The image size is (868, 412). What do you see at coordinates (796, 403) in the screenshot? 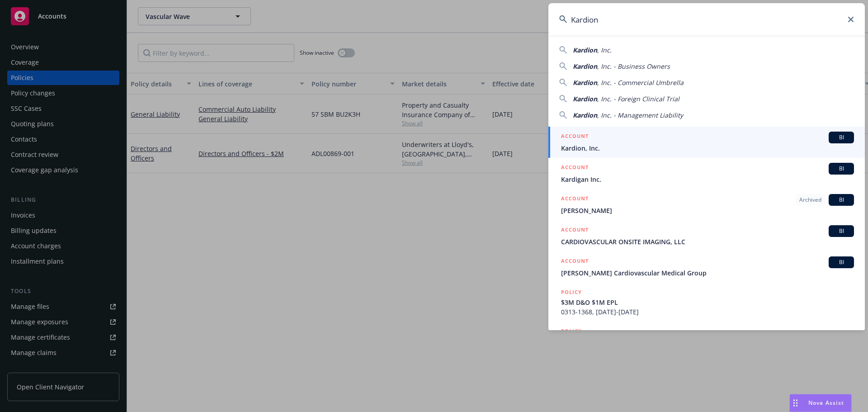
I see `div: Drag to move` at bounding box center [796, 403].